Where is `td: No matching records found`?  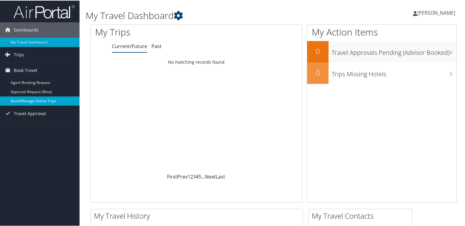 td: No matching records found is located at coordinates (196, 62).